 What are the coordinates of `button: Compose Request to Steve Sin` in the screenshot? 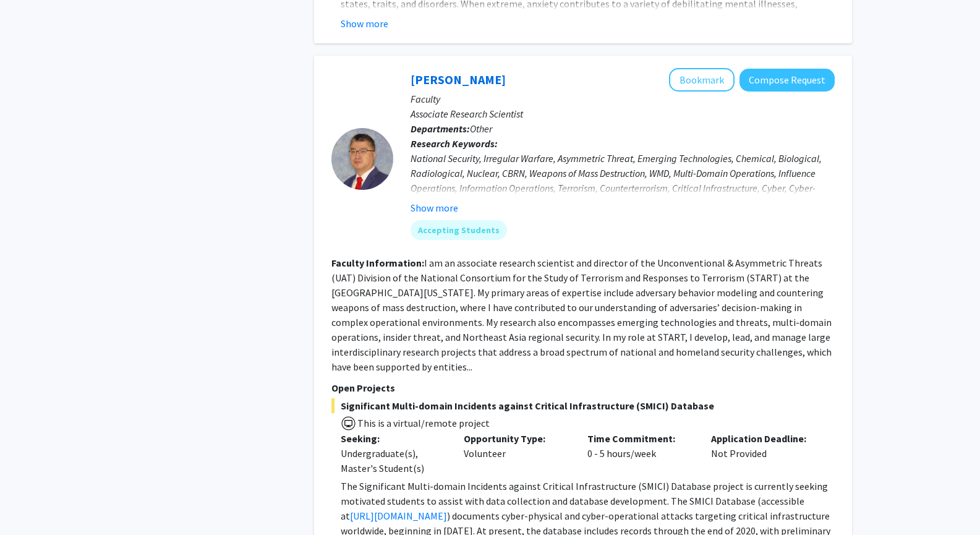 It's located at (787, 80).